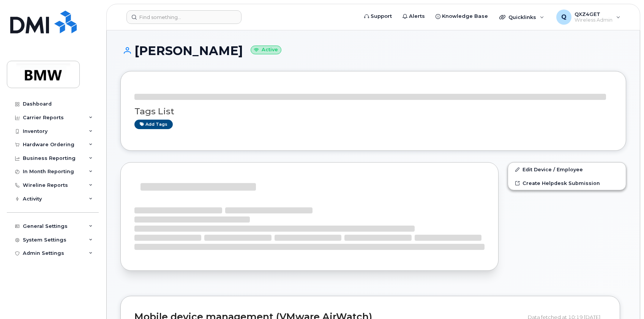  Describe the element at coordinates (567, 169) in the screenshot. I see `a: Edit Device / Employee` at that location.